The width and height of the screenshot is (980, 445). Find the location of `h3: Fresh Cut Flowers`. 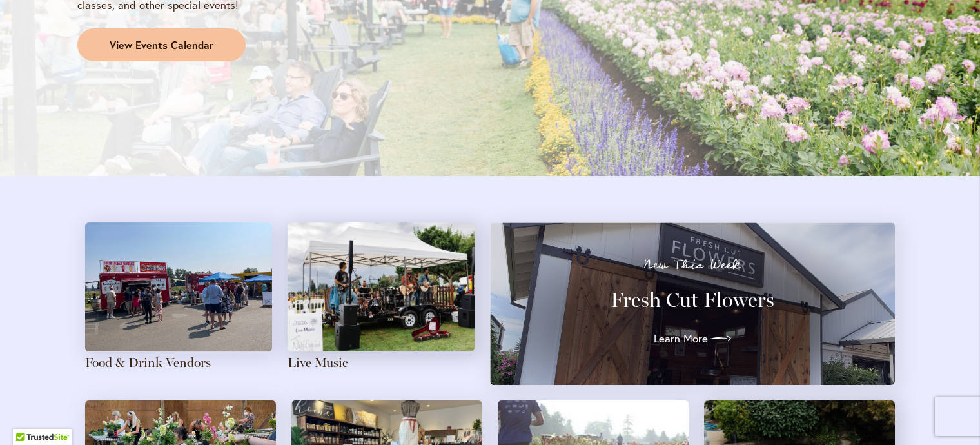

h3: Fresh Cut Flowers is located at coordinates (693, 300).